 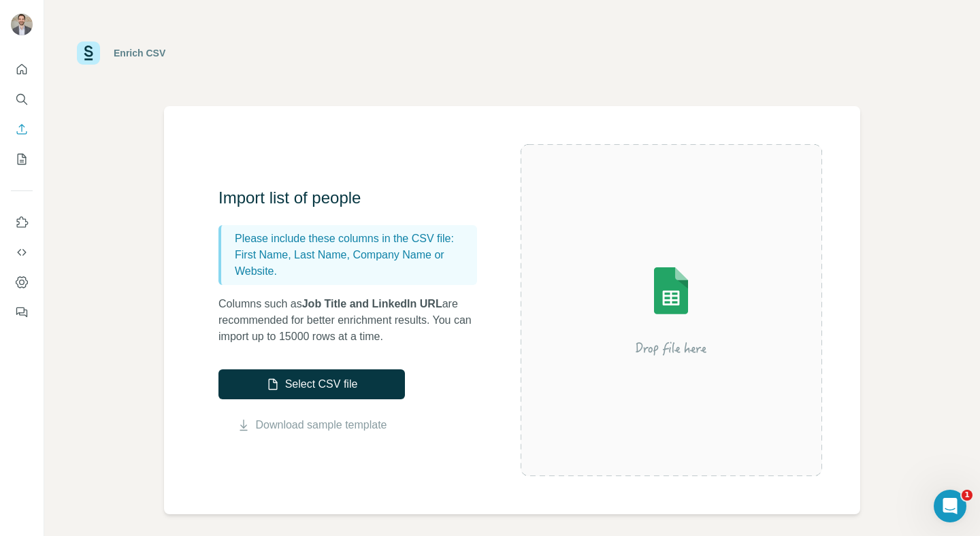 What do you see at coordinates (21, 252) in the screenshot?
I see `button: Use Surfe API` at bounding box center [21, 252].